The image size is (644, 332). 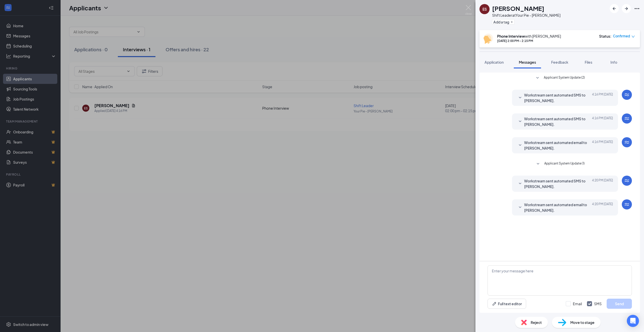 What do you see at coordinates (503, 22) in the screenshot?
I see `button: PlusAdd a tag` at bounding box center [503, 22].